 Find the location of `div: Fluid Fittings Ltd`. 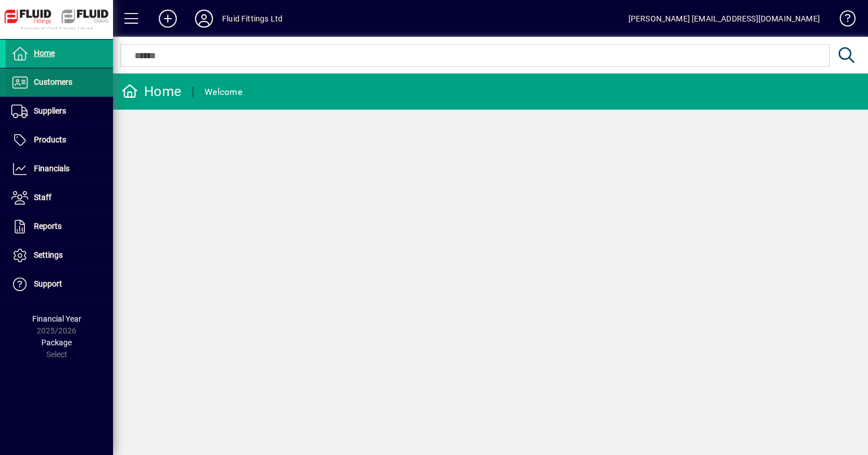

div: Fluid Fittings Ltd is located at coordinates (252, 18).